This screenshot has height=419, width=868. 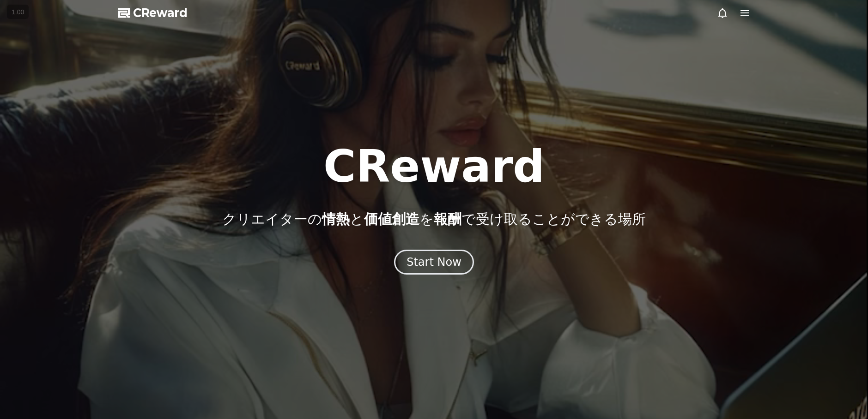 I want to click on span: 報酬, so click(x=448, y=218).